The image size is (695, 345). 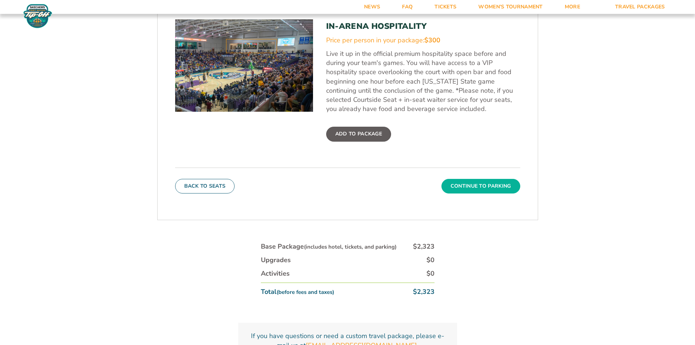 What do you see at coordinates (38, 16) in the screenshot?
I see `img: Fort Myers Tip-Off` at bounding box center [38, 16].